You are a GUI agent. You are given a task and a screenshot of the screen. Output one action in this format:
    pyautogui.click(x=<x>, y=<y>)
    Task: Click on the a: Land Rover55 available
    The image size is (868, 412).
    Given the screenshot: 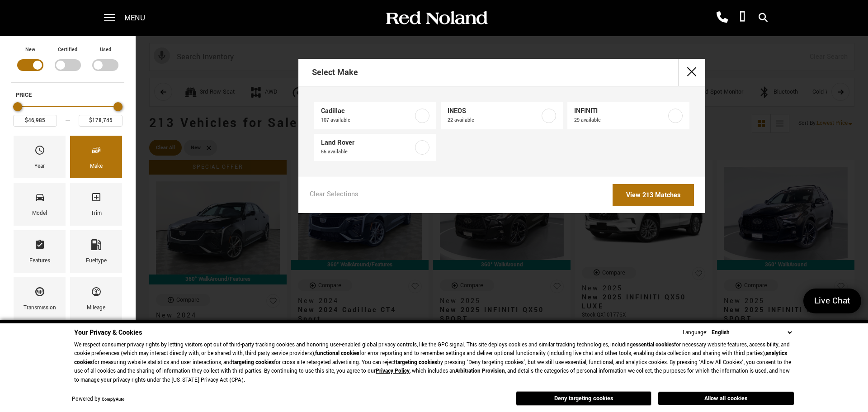 What is the action you would take?
    pyautogui.click(x=375, y=148)
    